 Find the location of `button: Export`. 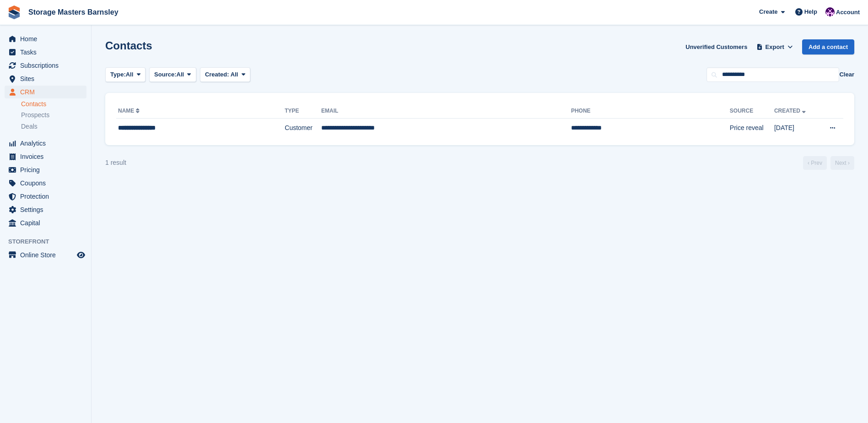

button: Export is located at coordinates (775, 46).